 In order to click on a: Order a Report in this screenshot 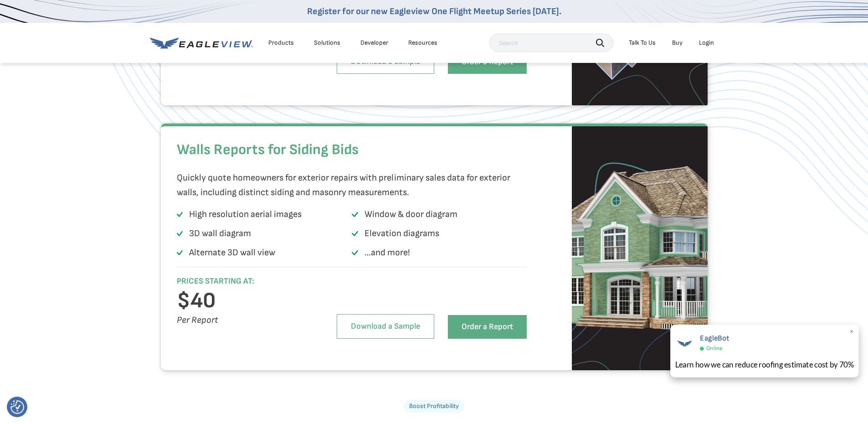, I will do `click(487, 327)`.